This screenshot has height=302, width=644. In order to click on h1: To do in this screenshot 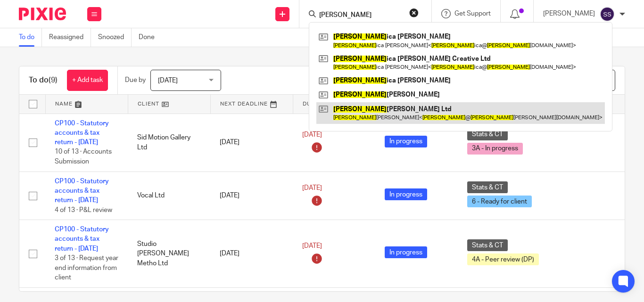, I will do `click(43, 80)`.